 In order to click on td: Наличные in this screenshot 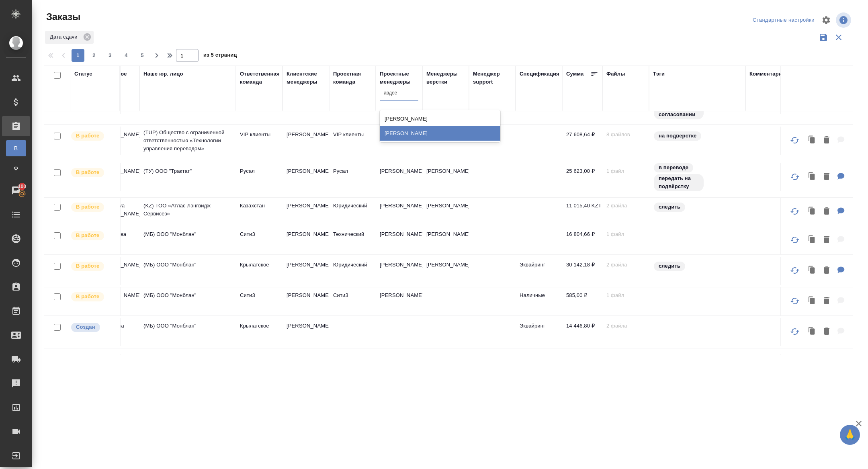, I will do `click(539, 301)`.